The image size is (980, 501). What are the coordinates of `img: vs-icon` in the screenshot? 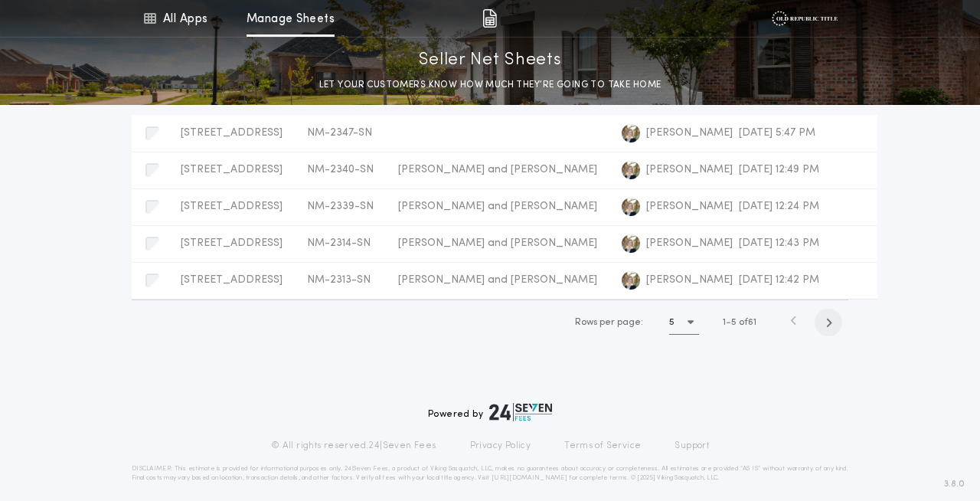 It's located at (804, 18).